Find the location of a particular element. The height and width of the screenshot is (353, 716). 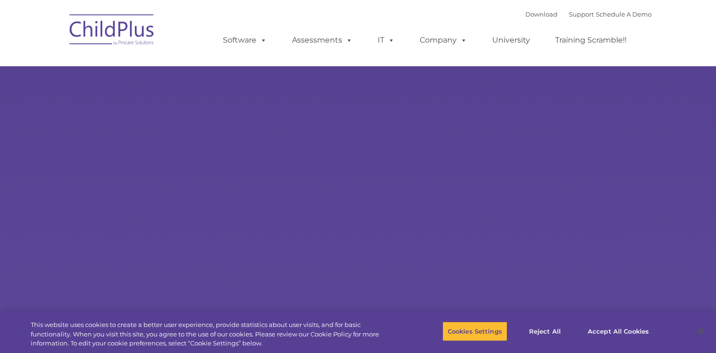

div: This website uses cookies to create a better user experience, provide statistics about user visit... is located at coordinates (212, 334).